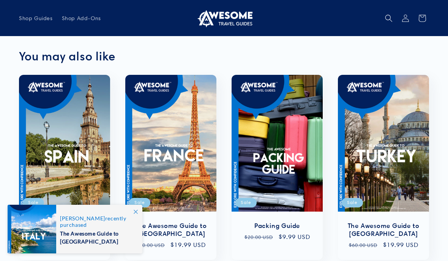 This screenshot has width=448, height=261. What do you see at coordinates (224, 18) in the screenshot?
I see `a: Awesome Travel Guides` at bounding box center [224, 18].